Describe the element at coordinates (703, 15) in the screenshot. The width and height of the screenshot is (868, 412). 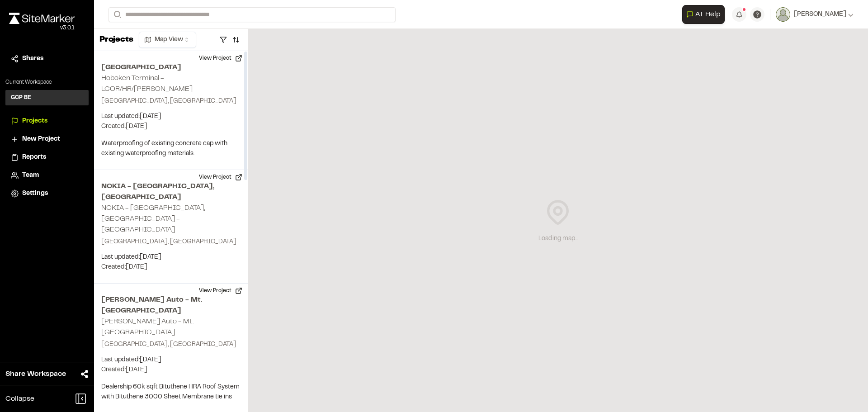
I see `button: Open AI Assistant` at that location.